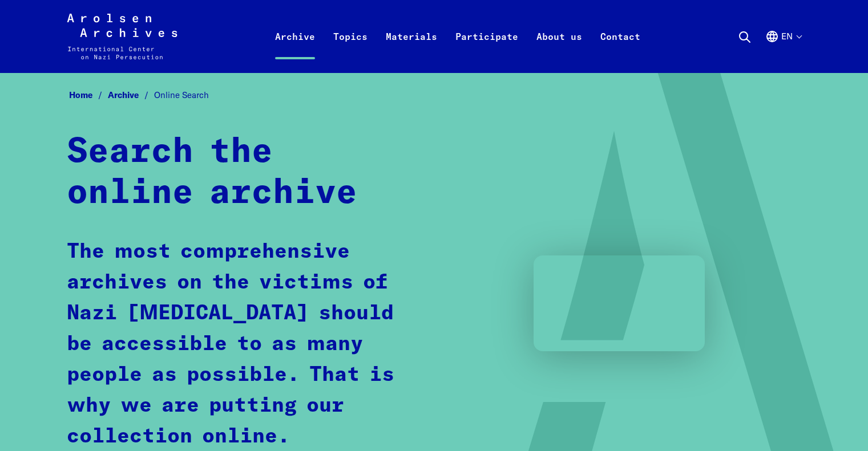 The image size is (868, 451). What do you see at coordinates (620, 50) in the screenshot?
I see `a: Contact` at bounding box center [620, 50].